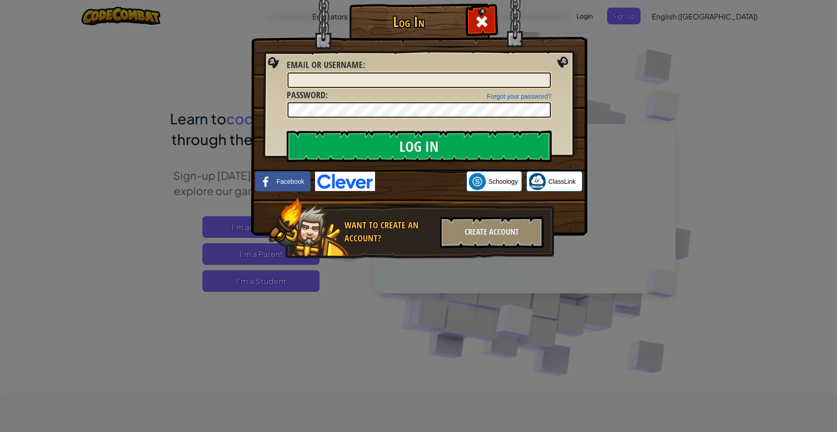 The height and width of the screenshot is (432, 837). What do you see at coordinates (409, 22) in the screenshot?
I see `h1: Log In` at bounding box center [409, 22].